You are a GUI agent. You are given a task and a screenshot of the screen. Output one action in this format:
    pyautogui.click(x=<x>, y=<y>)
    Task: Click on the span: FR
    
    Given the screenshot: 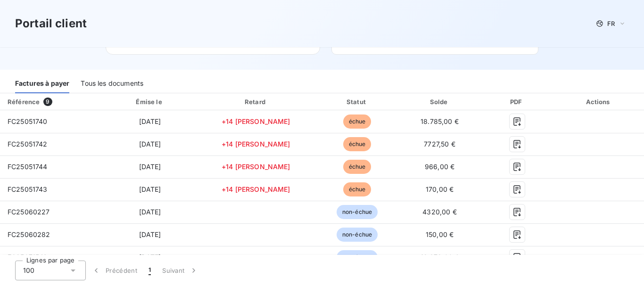 What is the action you would take?
    pyautogui.click(x=611, y=23)
    